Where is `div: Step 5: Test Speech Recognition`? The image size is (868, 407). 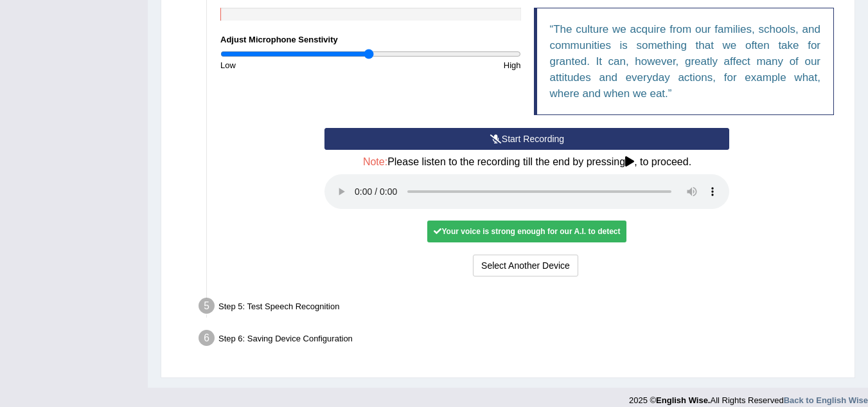
div: Step 5: Test Speech Recognition is located at coordinates (521, 308).